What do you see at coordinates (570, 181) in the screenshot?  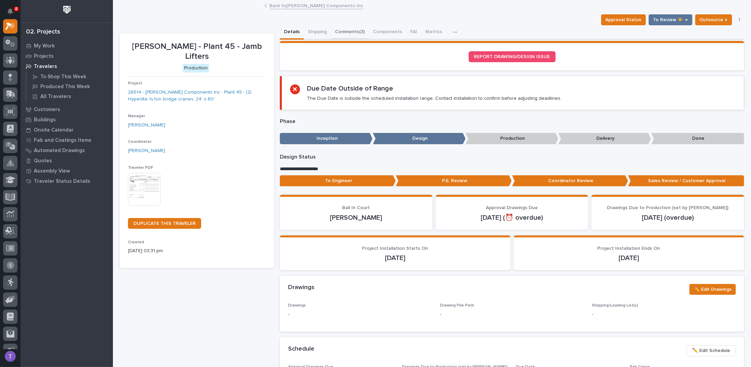 I see `p: Coordinator Review` at bounding box center [570, 181].